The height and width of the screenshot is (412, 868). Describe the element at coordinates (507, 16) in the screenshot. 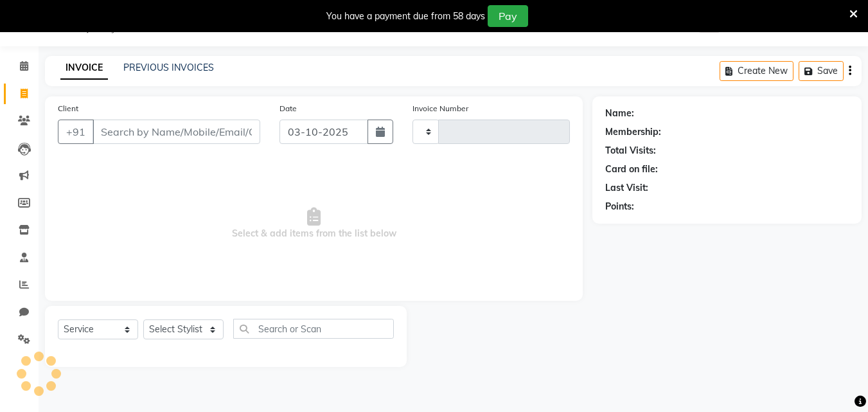

I see `button: Pay` at that location.